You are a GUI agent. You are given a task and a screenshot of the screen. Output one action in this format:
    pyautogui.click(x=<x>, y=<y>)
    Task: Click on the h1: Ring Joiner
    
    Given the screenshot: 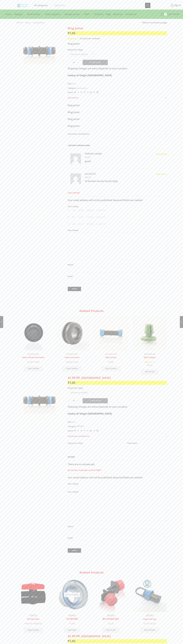 What is the action you would take?
    pyautogui.click(x=117, y=28)
    